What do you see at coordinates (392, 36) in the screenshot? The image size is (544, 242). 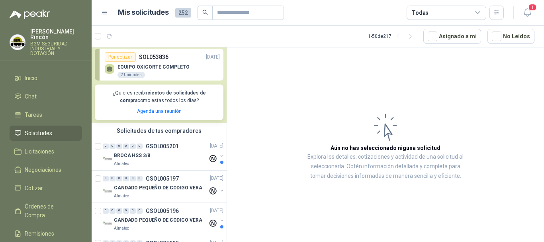 I see `div: 1 - 50 de 217` at bounding box center [392, 36].